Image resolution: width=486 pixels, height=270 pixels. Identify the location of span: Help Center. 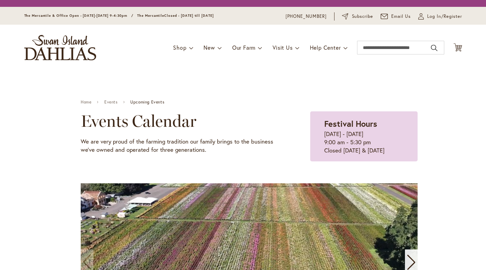
(326, 47).